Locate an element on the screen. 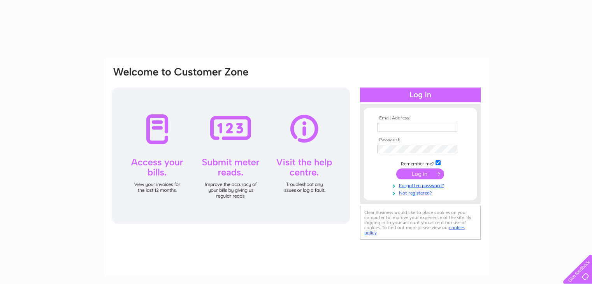  input: Submit is located at coordinates (420, 174).